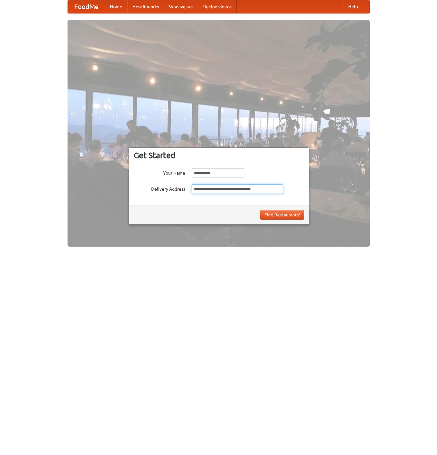  What do you see at coordinates (116, 7) in the screenshot?
I see `a: Home` at bounding box center [116, 7].